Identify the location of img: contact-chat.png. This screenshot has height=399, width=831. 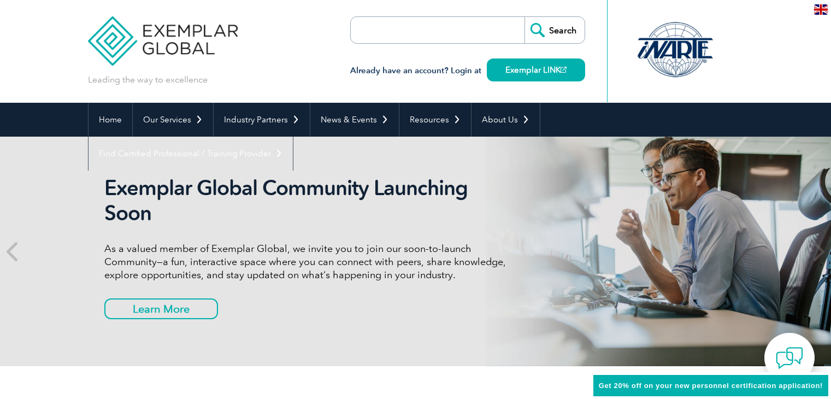
(790, 358).